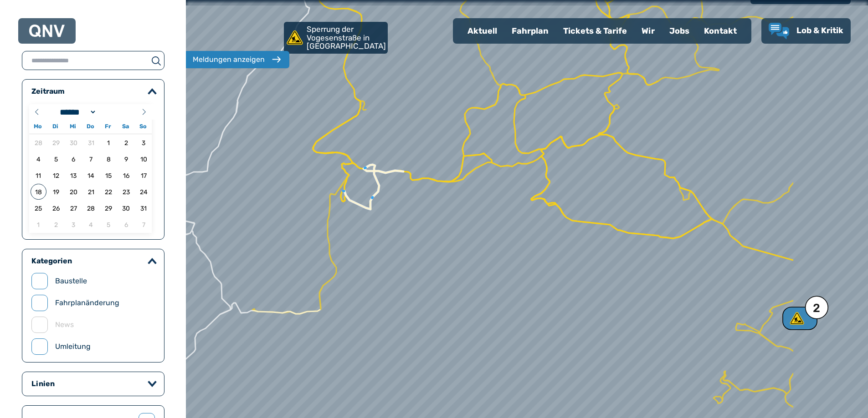 Image resolution: width=868 pixels, height=418 pixels. I want to click on a: Kontakt, so click(720, 31).